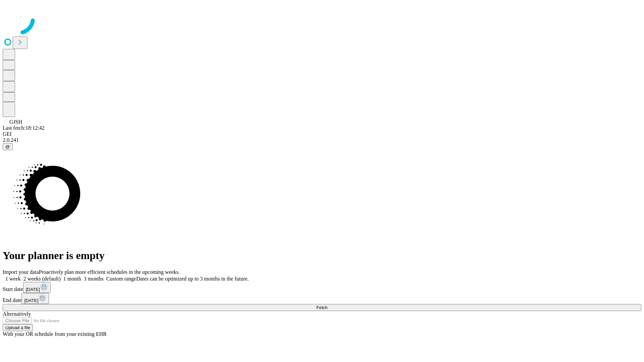 This screenshot has height=362, width=644. I want to click on span: Fetch, so click(321, 307).